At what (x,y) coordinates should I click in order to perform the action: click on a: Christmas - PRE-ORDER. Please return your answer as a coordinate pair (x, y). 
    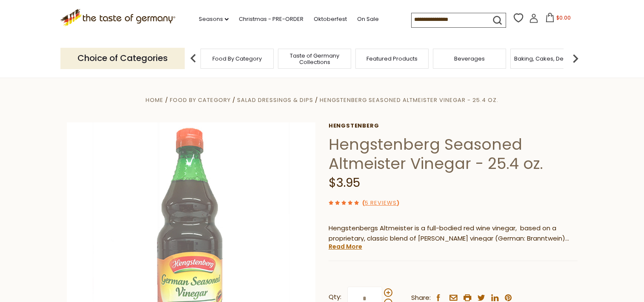
    Looking at the image, I should click on (271, 19).